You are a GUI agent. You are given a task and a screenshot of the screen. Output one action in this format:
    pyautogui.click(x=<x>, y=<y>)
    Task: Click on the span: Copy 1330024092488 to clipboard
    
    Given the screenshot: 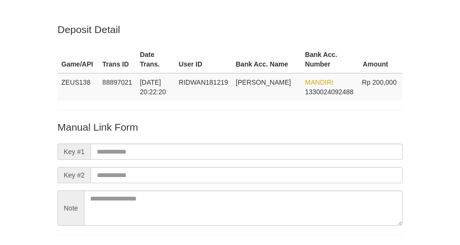 What is the action you would take?
    pyautogui.click(x=329, y=92)
    